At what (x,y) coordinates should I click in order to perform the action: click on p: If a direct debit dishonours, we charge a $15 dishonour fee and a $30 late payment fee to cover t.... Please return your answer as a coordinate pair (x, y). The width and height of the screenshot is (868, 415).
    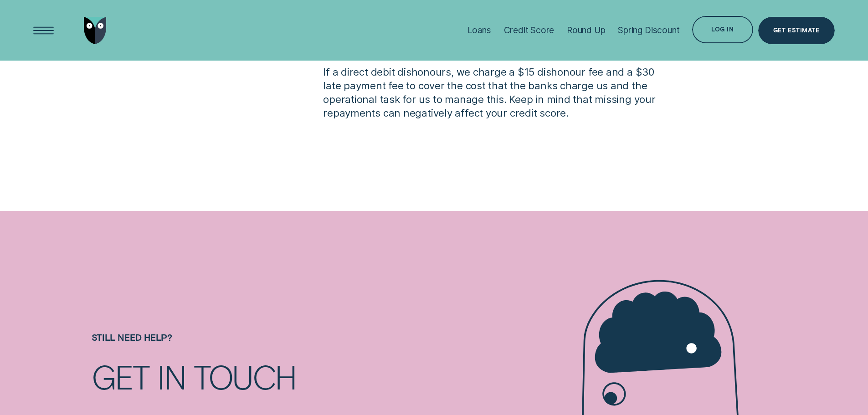
    Looking at the image, I should click on (492, 92).